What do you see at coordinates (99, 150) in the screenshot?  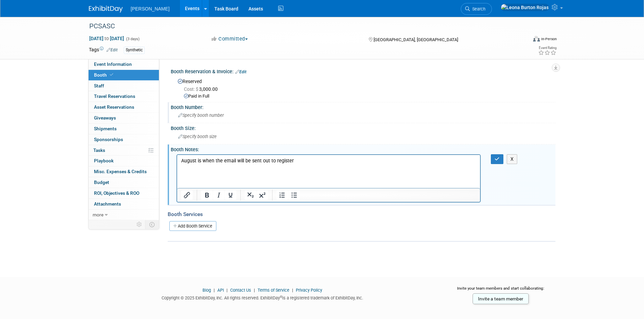 I see `span: Tasks` at bounding box center [99, 150].